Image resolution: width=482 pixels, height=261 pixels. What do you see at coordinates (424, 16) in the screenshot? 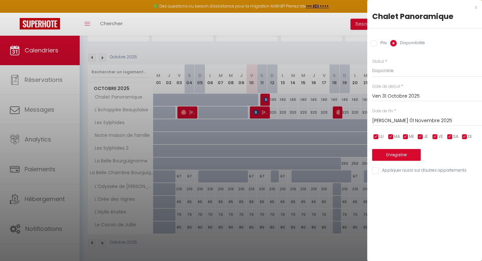
I see `div: Chalet Panoramique` at bounding box center [424, 16].